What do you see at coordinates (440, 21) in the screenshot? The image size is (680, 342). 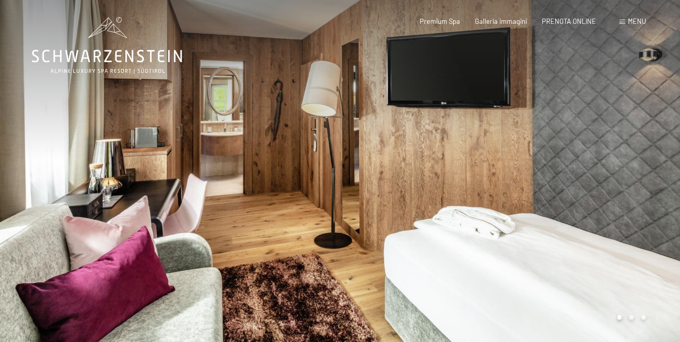 I see `span: Premium Spa` at bounding box center [440, 21].